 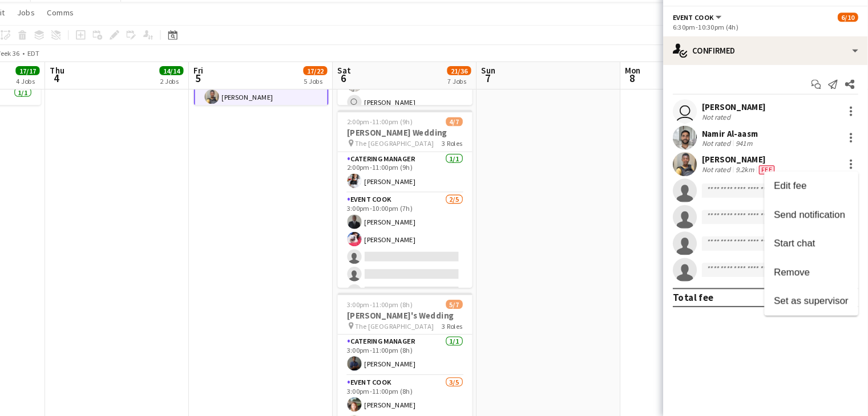 What do you see at coordinates (814, 279) in the screenshot?
I see `button: Remove` at bounding box center [814, 279].